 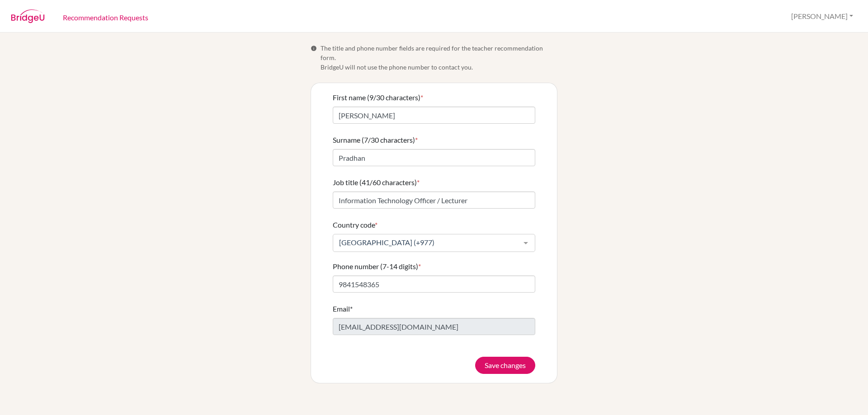 What do you see at coordinates (378, 97) in the screenshot?
I see `label: First name (9/30 characters)` at bounding box center [378, 97].